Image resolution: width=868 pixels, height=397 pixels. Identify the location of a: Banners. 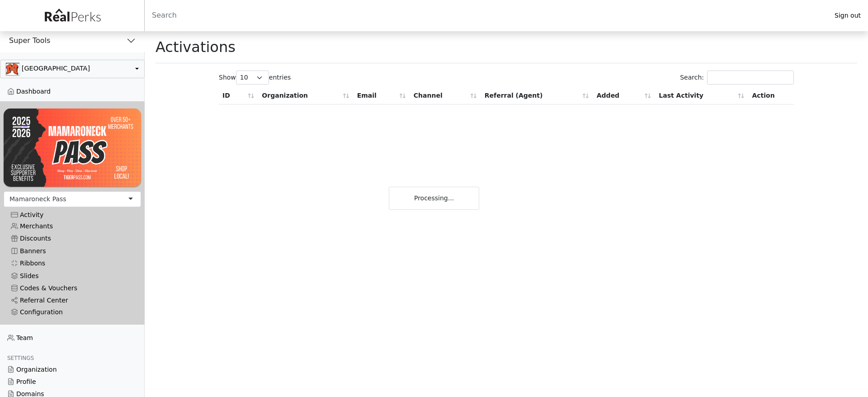
(72, 251).